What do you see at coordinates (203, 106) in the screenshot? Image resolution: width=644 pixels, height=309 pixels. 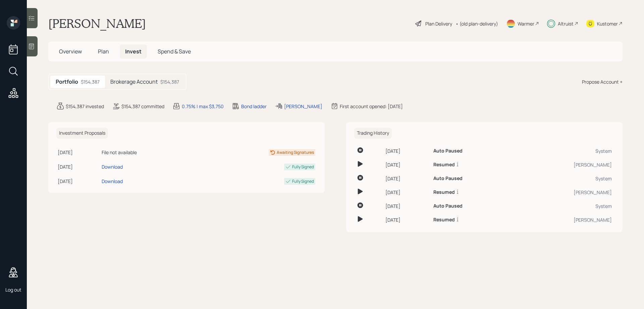 I see `div: 0.75% | max $3,750` at bounding box center [203, 106].